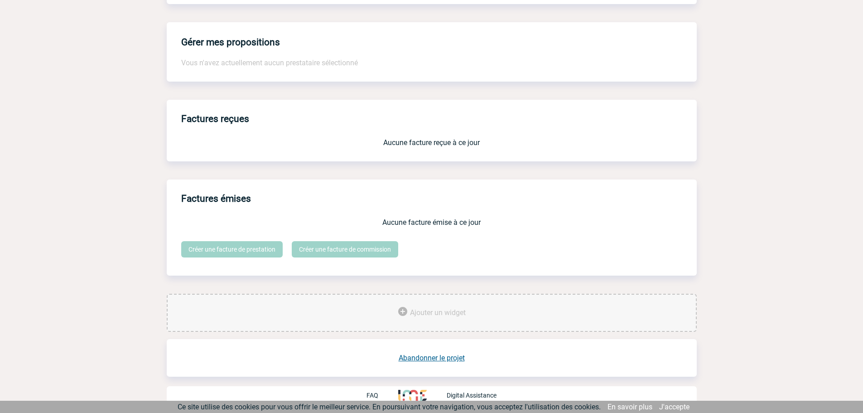 The image size is (863, 413). I want to click on p: Vous n'avez actuellement aucun prestataire sélectionné, so click(432, 63).